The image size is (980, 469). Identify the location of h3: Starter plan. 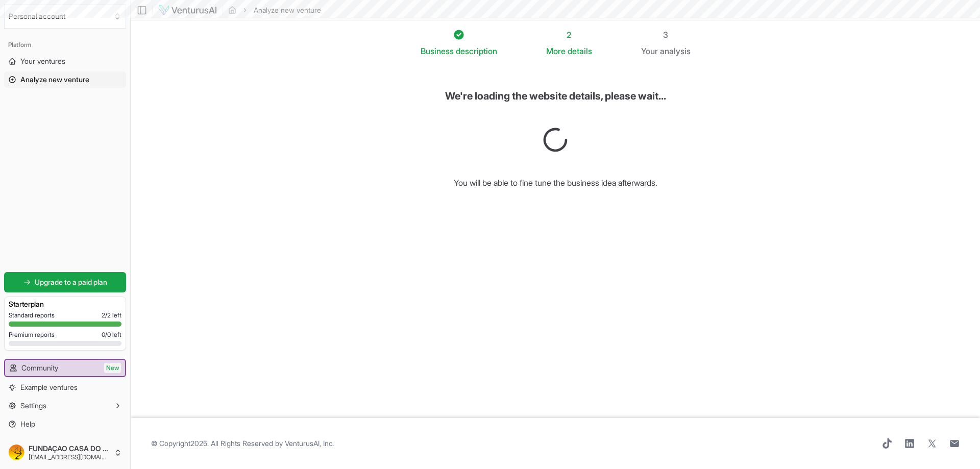
(65, 304).